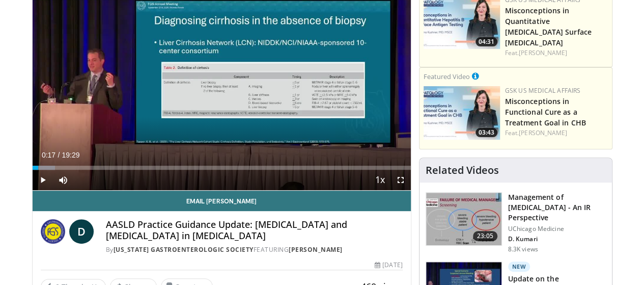 The image size is (644, 285). Describe the element at coordinates (462, 170) in the screenshot. I see `h4: Related Videos` at that location.